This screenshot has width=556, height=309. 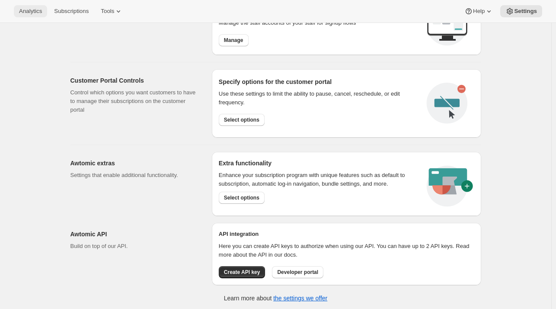 I want to click on span: Help, so click(x=479, y=11).